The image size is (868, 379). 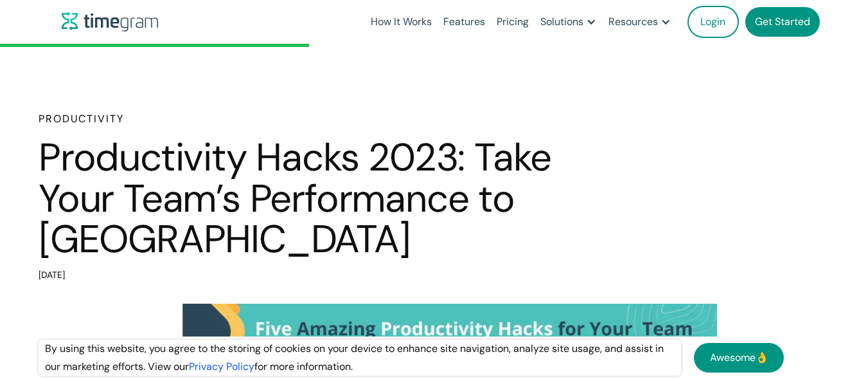 What do you see at coordinates (739, 357) in the screenshot?
I see `a: Awesome👌` at bounding box center [739, 357].